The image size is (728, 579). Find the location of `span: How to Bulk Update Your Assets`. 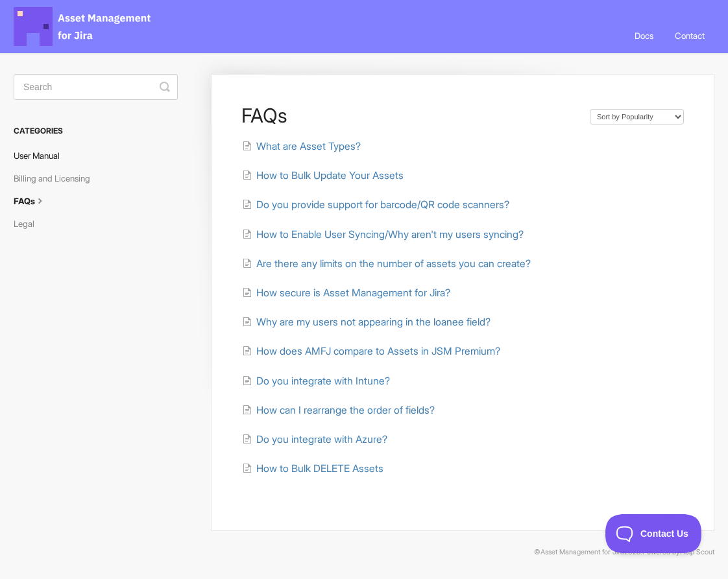

span: How to Bulk Update Your Assets is located at coordinates (330, 175).